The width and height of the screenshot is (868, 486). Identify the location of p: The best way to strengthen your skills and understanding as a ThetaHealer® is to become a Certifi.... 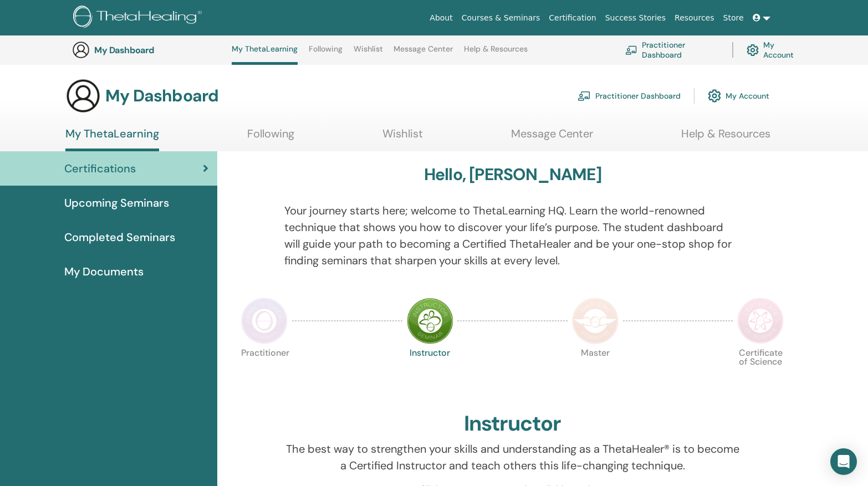
(513, 457).